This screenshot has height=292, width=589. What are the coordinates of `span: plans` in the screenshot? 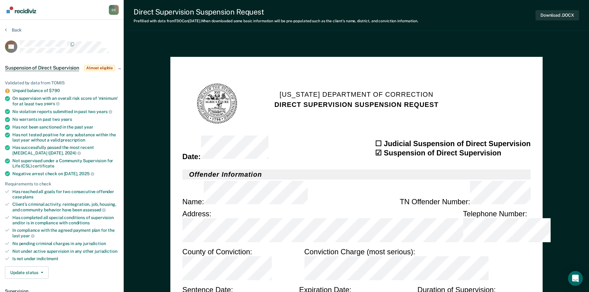 It's located at (28, 197).